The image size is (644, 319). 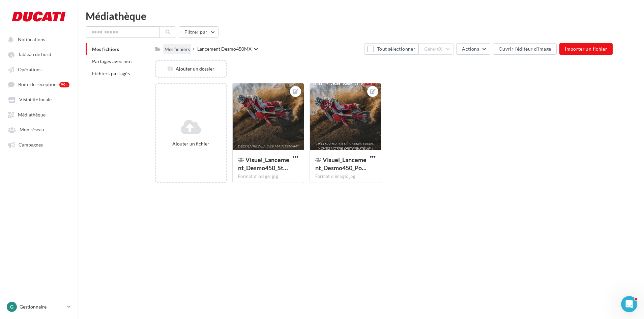 I want to click on span: (0), so click(x=440, y=49).